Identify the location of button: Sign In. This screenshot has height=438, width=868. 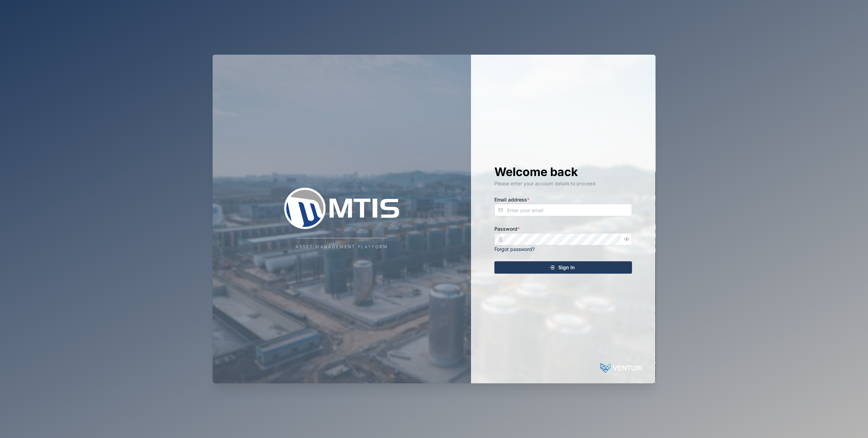
(563, 268).